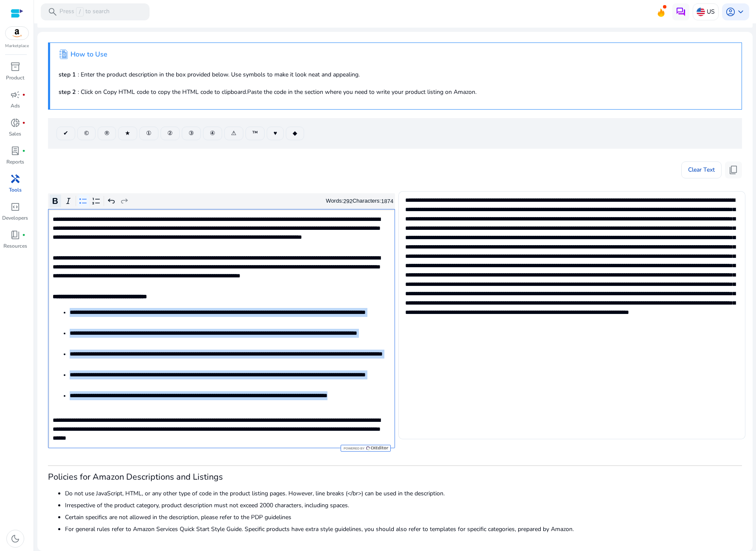 The image size is (756, 551). What do you see at coordinates (741, 12) in the screenshot?
I see `span: keyboard_arrow_down` at bounding box center [741, 12].